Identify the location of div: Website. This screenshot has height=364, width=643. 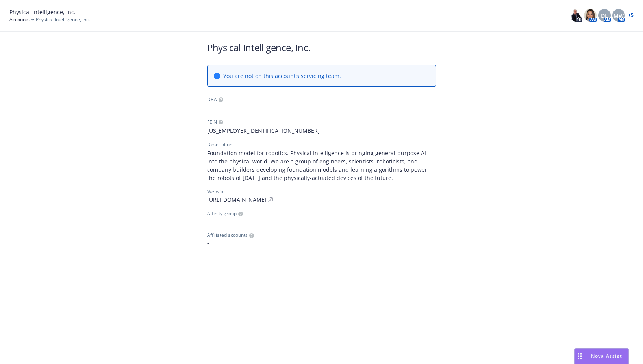
(322, 192).